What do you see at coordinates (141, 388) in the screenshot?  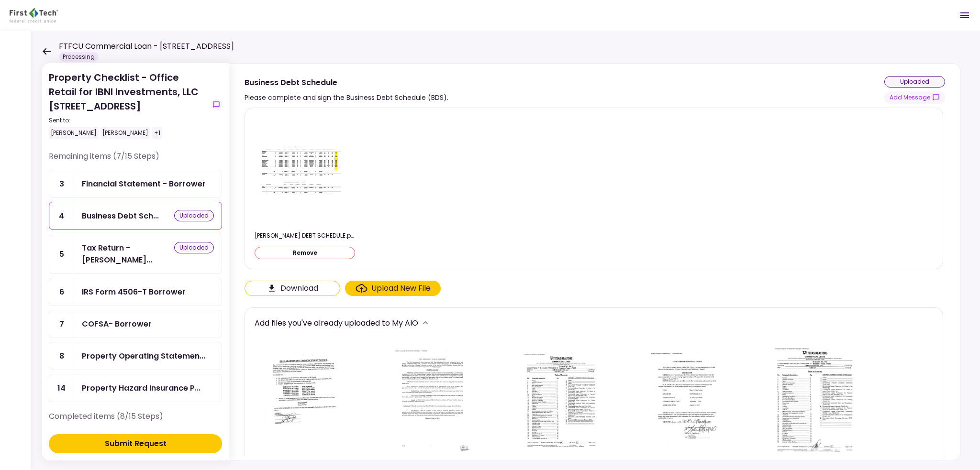 I see `div: Property Hazard Insurance Policy and Liability Insurance Policy` at bounding box center [141, 388].